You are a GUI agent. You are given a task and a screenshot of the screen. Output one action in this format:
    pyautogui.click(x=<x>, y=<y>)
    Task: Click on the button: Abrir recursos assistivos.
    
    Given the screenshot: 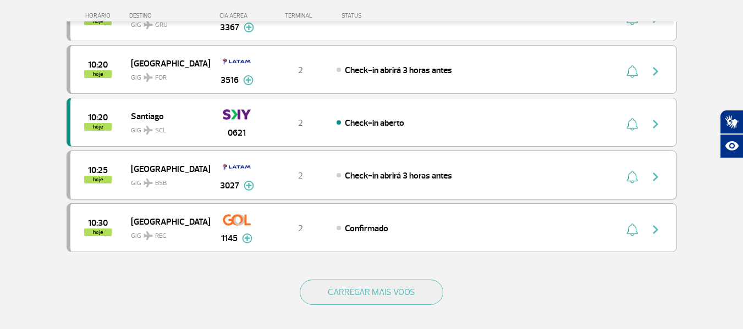 What is the action you would take?
    pyautogui.click(x=732, y=146)
    